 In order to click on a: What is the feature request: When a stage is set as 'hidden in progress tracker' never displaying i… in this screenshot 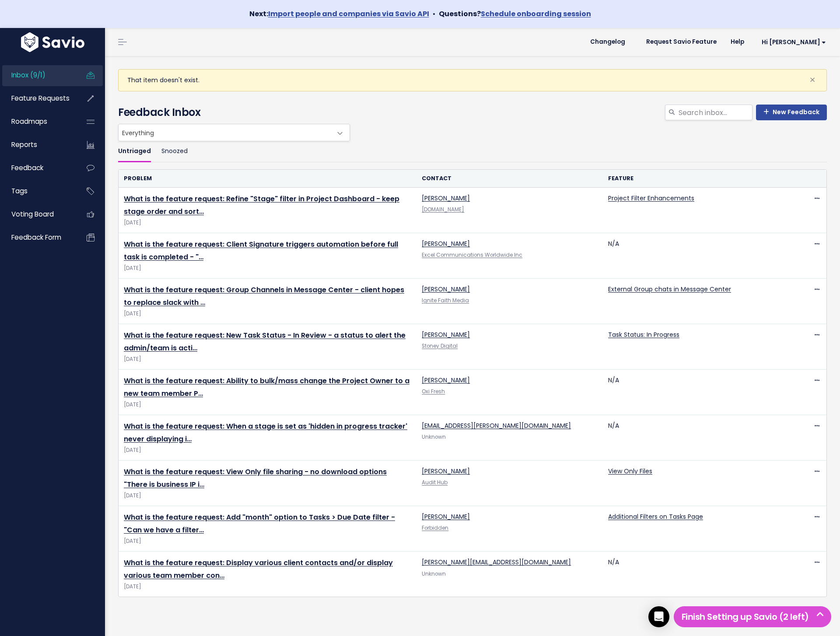, I will do `click(265, 432)`.